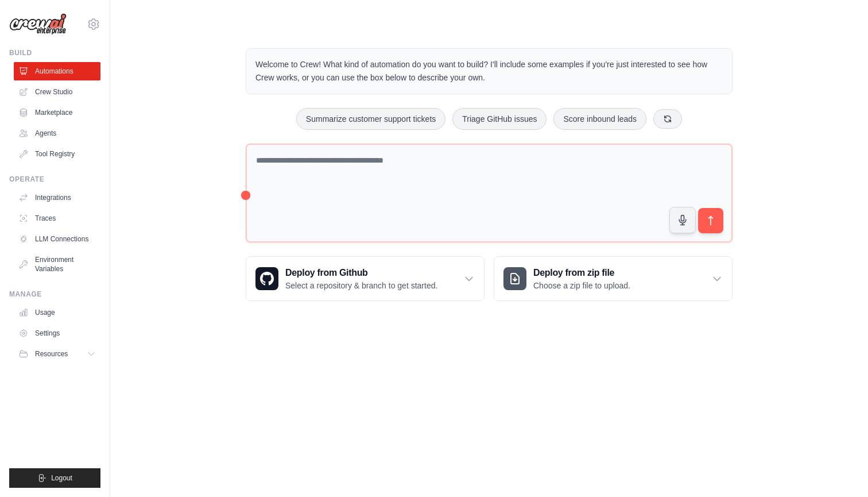 This screenshot has height=497, width=868. What do you see at coordinates (62, 478) in the screenshot?
I see `span: Logout` at bounding box center [62, 478].